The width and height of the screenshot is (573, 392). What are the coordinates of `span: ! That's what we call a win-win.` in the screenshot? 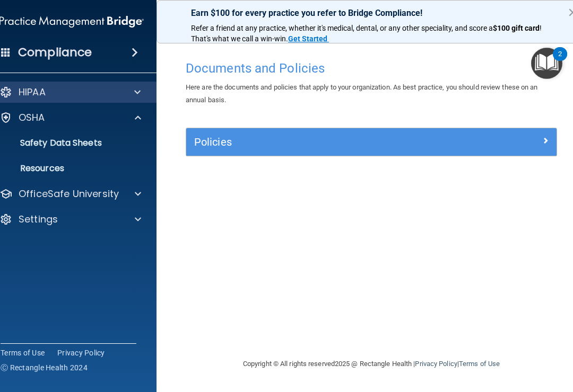 It's located at (368, 33).